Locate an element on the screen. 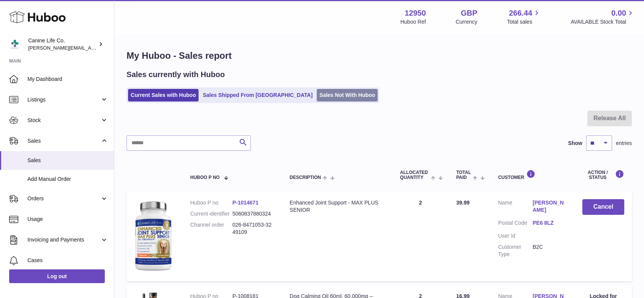 The height and width of the screenshot is (298, 644). a: PE6 8LZ is located at coordinates (550, 223).